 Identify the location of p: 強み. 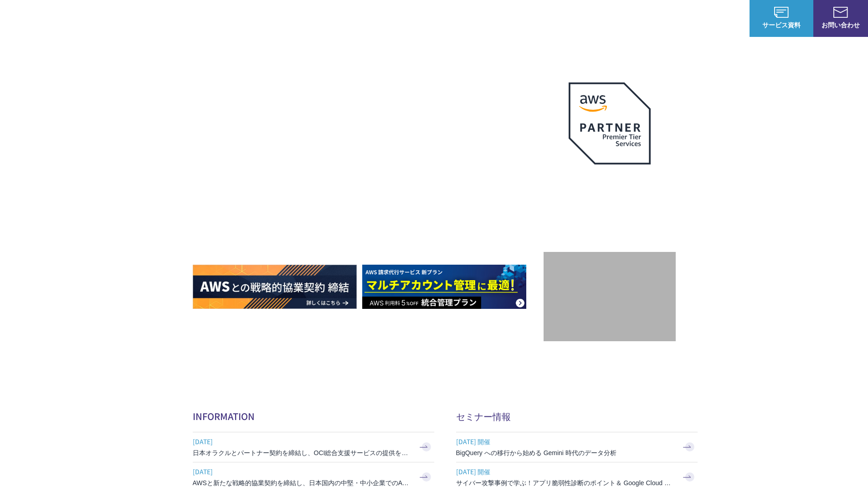
(445, 18).